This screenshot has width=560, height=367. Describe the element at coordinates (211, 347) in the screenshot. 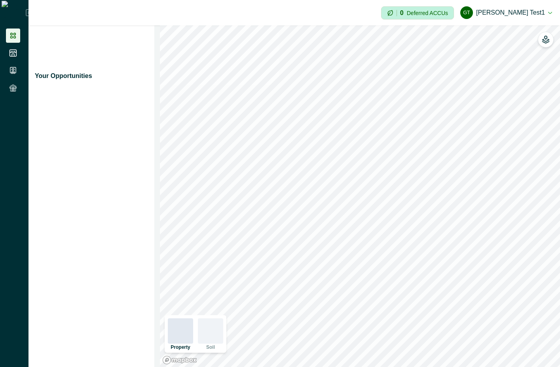

I see `p: Soil` at that location.